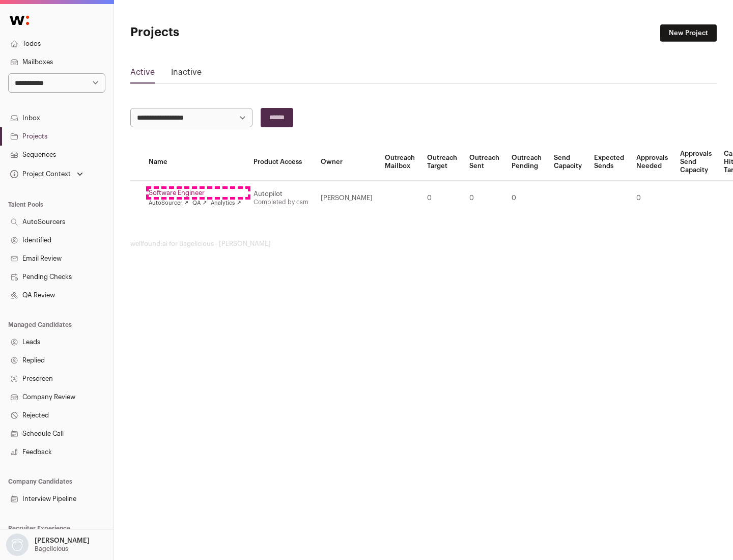 The width and height of the screenshot is (733, 560). Describe the element at coordinates (17, 545) in the screenshot. I see `img: nopic.png` at that location.